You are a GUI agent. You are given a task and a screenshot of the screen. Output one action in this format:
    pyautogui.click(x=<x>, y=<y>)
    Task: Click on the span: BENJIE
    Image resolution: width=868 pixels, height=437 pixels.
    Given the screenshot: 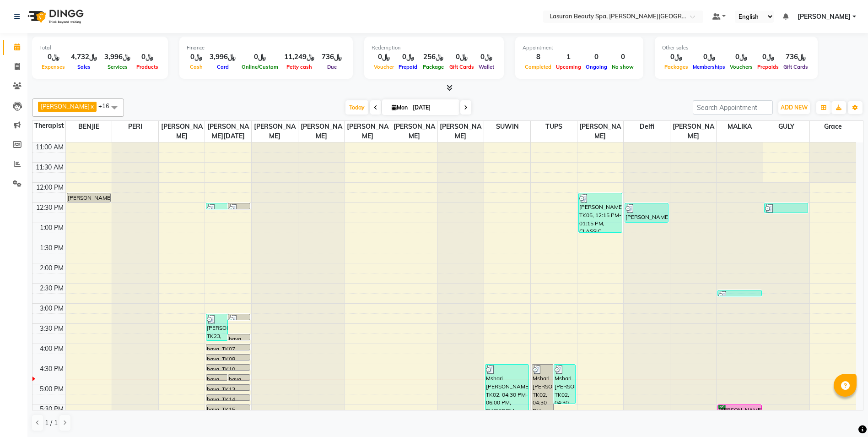 What is the action you would take?
    pyautogui.click(x=89, y=126)
    